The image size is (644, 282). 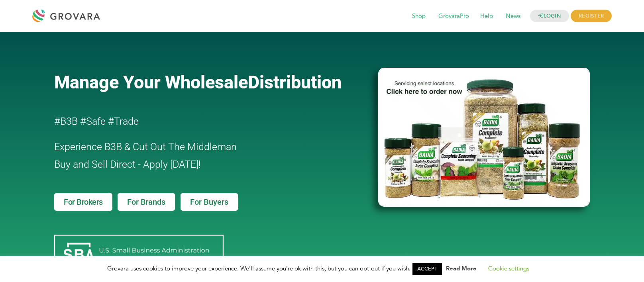 I want to click on a: Cookie settings, so click(x=508, y=268).